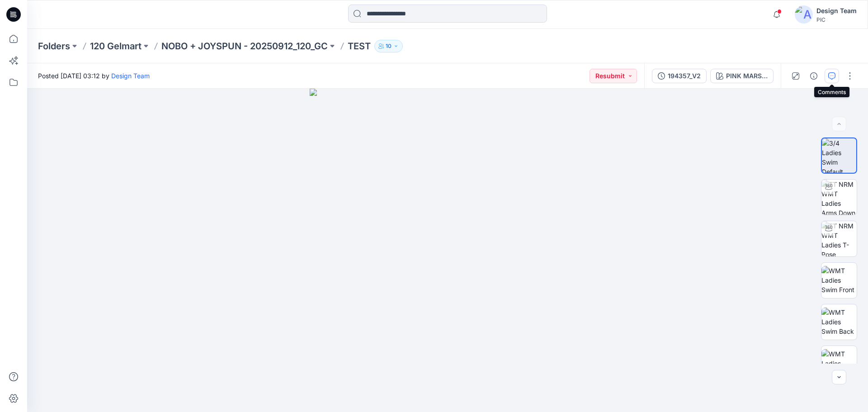  What do you see at coordinates (389, 46) in the screenshot?
I see `button: 10` at bounding box center [389, 46].